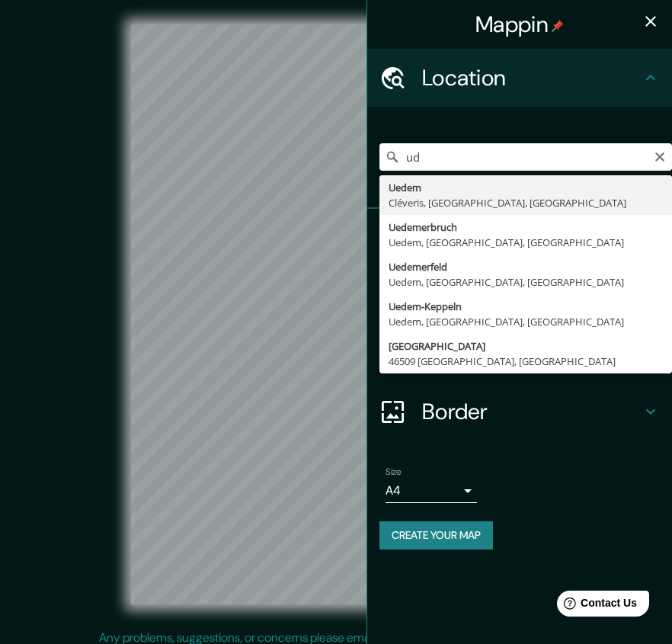  What do you see at coordinates (520, 295) in the screenshot?
I see `div: Style` at bounding box center [520, 295].